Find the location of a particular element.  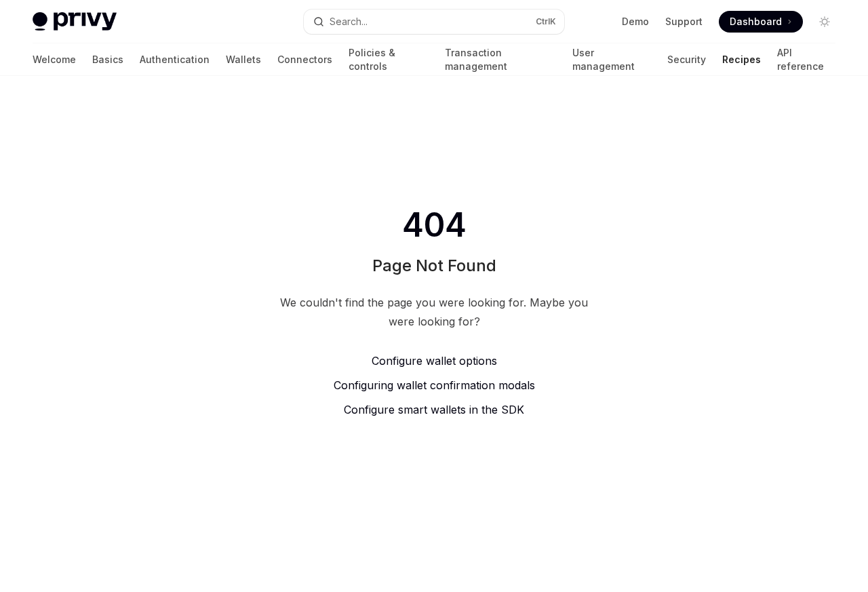

a: Policies & controls is located at coordinates (389, 60).